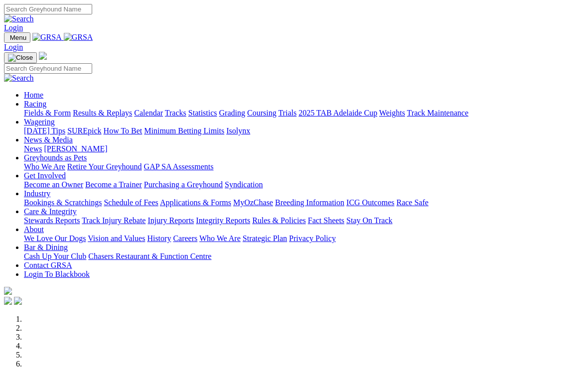 Image resolution: width=588 pixels, height=370 pixels. I want to click on a: Careers, so click(185, 238).